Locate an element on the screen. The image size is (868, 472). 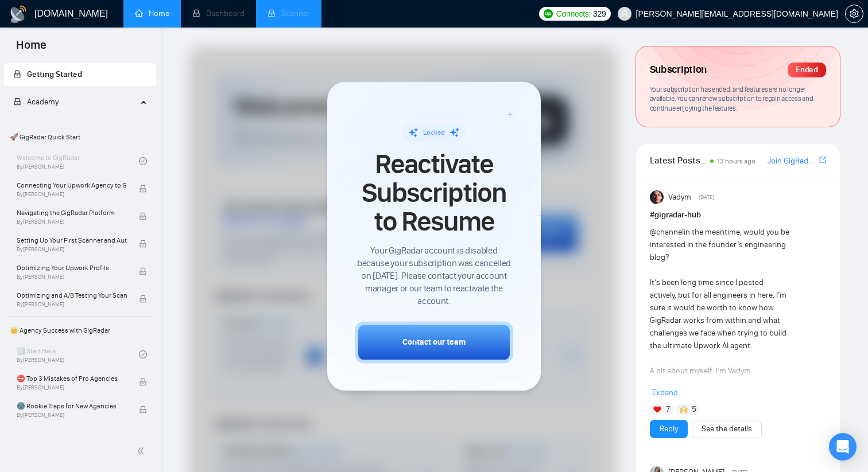
span: Expand is located at coordinates (664, 393).